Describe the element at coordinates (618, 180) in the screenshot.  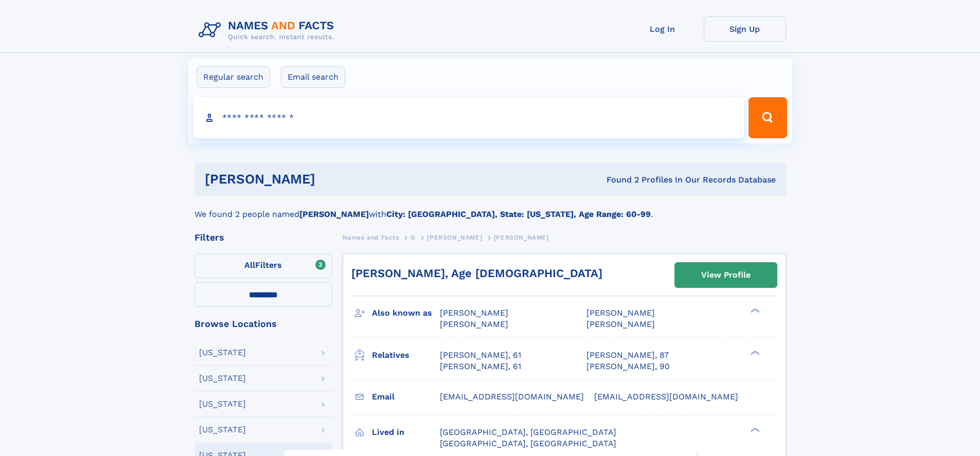
I see `div: Found 2 Profiles In Our Records Database` at that location.